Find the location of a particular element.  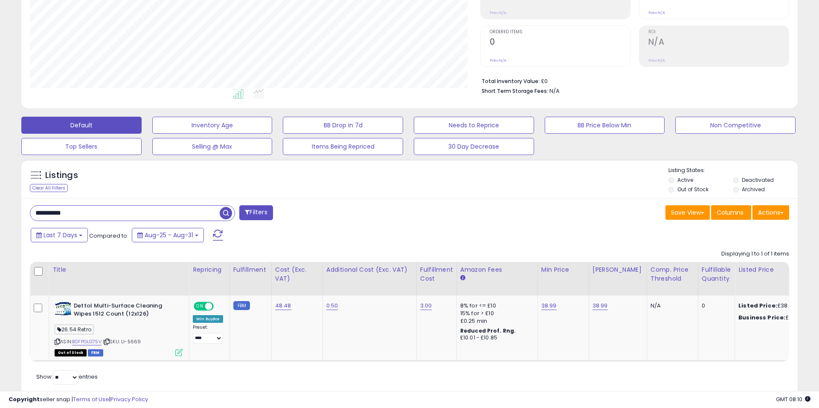

small: Amazon Fees. is located at coordinates (463, 278).